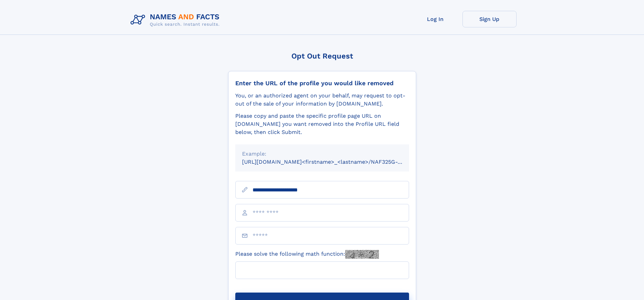 The width and height of the screenshot is (644, 300). I want to click on div: Enter the URL of the profile you would like removed, so click(322, 83).